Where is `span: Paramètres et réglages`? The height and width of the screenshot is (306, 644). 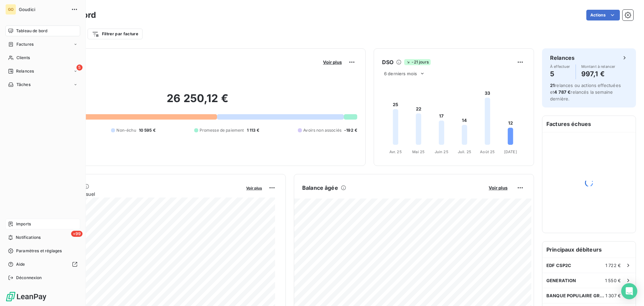 span: Paramètres et réglages is located at coordinates (39, 251).